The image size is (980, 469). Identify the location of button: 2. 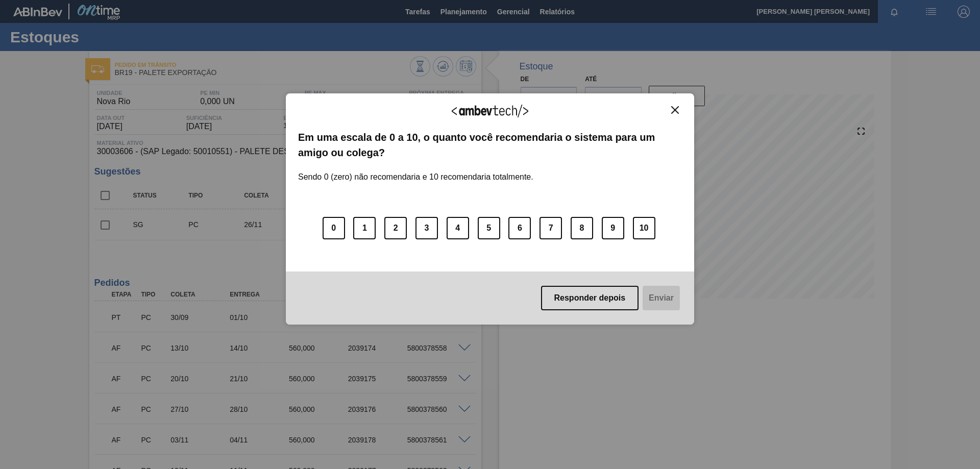
(396, 228).